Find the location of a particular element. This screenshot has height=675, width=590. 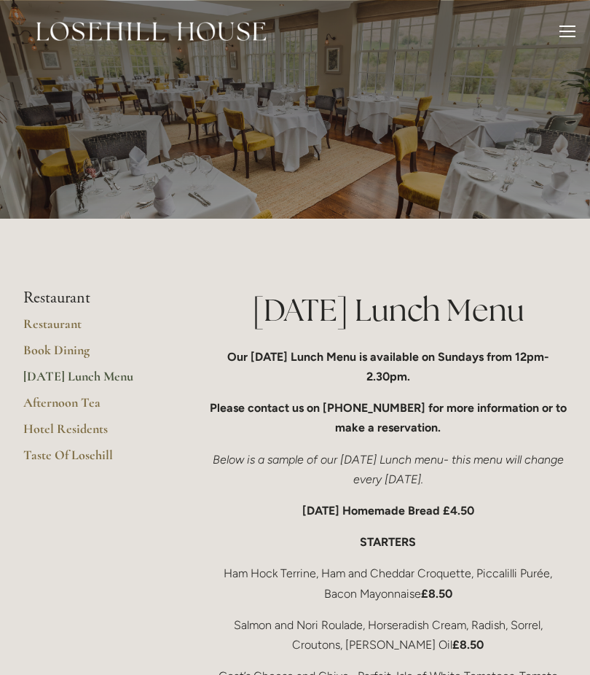

img: Losehill House is located at coordinates (151, 31).